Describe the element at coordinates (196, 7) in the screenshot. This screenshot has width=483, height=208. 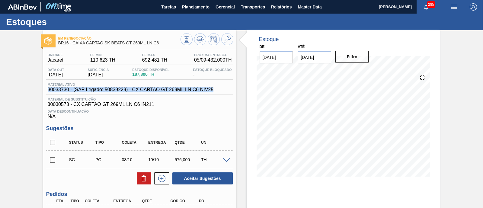
I see `span: Planejamento` at that location.